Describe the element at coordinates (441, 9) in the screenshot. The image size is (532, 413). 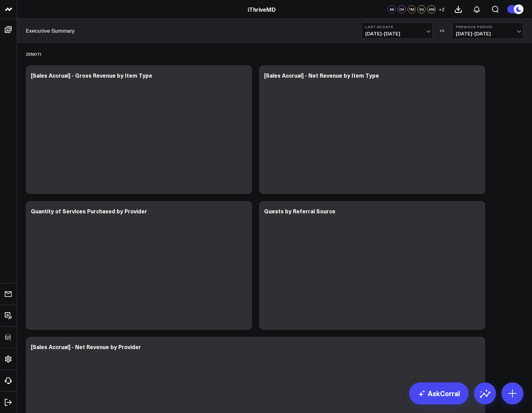
I see `button: +2` at that location.